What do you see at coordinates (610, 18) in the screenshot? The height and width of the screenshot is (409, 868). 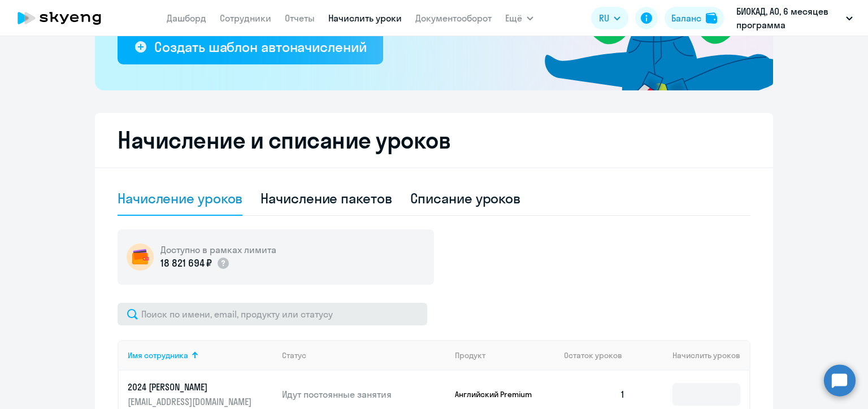 I see `button: RU` at bounding box center [610, 18].